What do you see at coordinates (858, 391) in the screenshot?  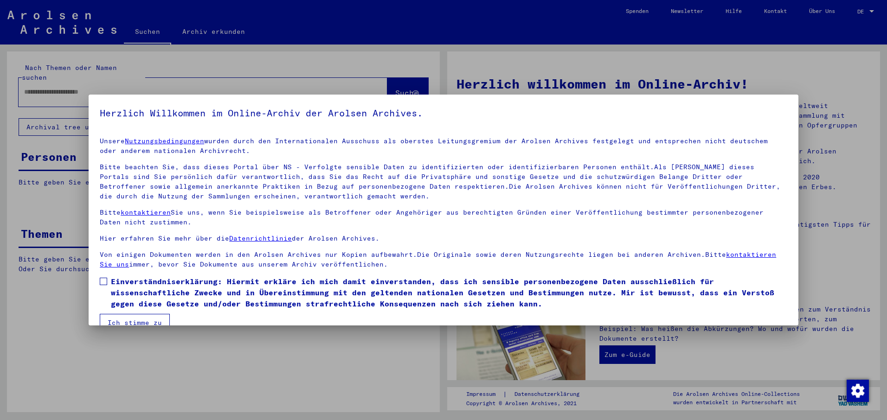 I see `img: Zustimmung ändern` at bounding box center [858, 391].